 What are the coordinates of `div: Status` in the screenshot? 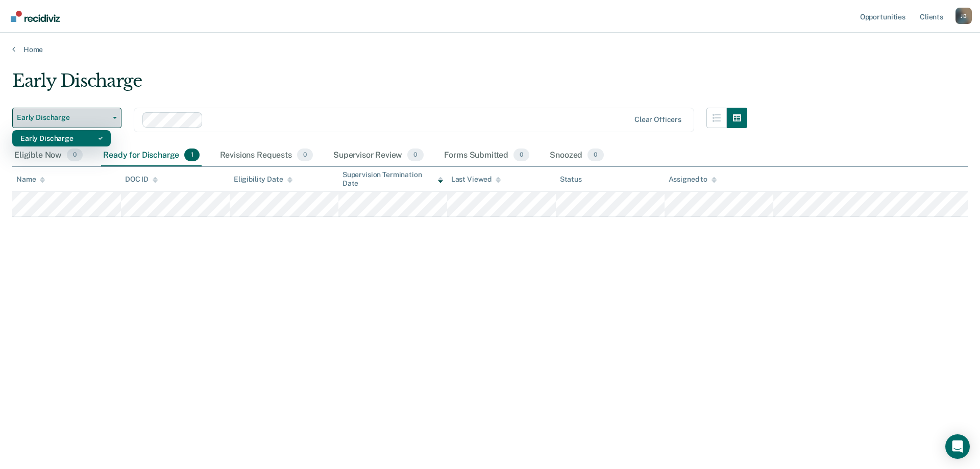 It's located at (571, 179).